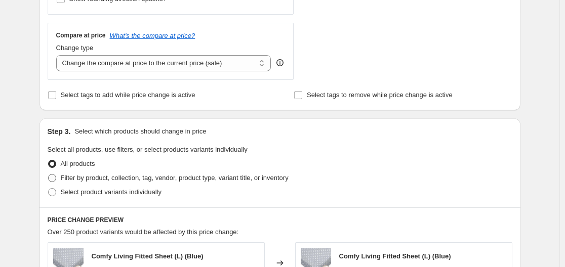 This screenshot has width=565, height=267. What do you see at coordinates (280, 220) in the screenshot?
I see `h6: PRICE CHANGE PREVIEW` at bounding box center [280, 220].